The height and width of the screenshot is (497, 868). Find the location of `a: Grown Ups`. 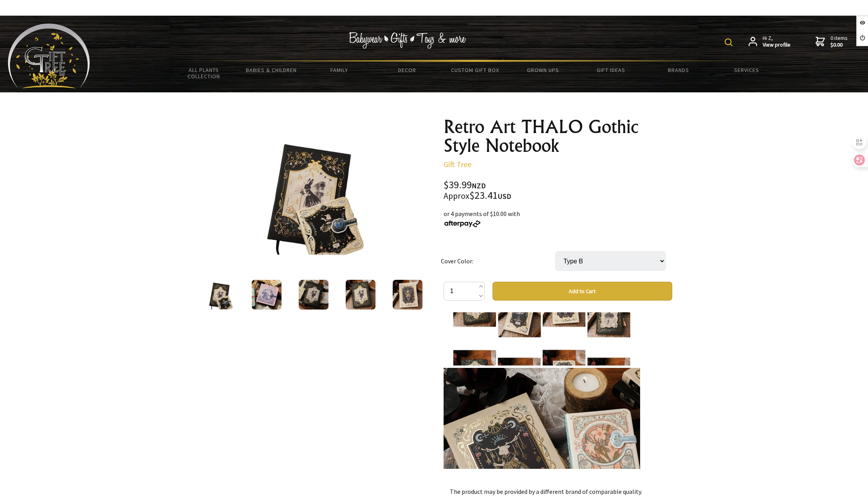

a: Grown Ups is located at coordinates (543, 70).